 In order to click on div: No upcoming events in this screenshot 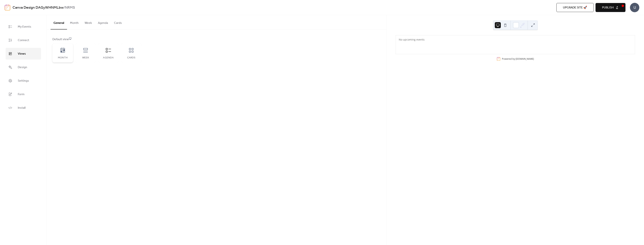, I will do `click(515, 40)`.